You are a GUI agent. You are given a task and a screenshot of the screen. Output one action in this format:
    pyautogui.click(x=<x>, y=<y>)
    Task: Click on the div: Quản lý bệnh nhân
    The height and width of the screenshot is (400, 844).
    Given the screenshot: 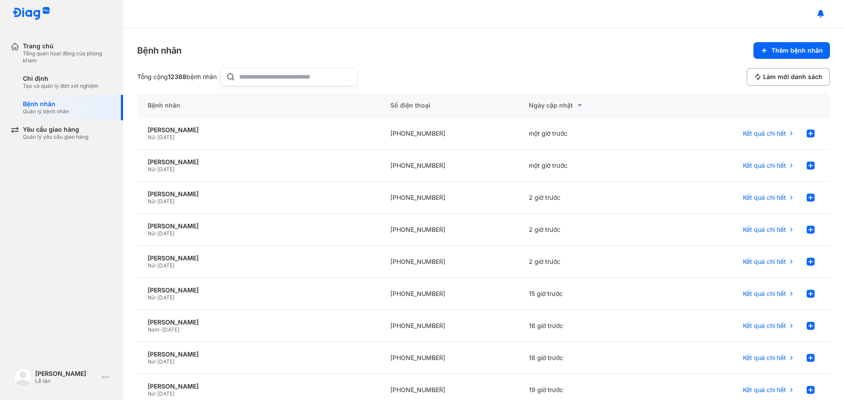 What is the action you would take?
    pyautogui.click(x=46, y=112)
    